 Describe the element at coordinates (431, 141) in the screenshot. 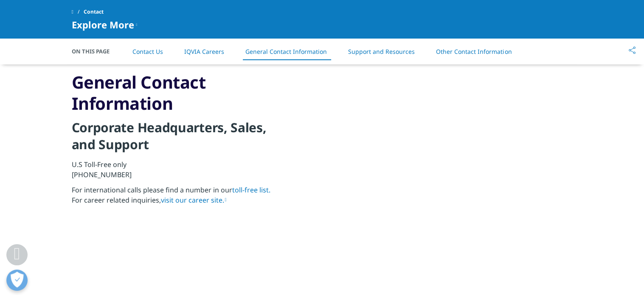

I see `img: senior males at park with cell phone` at that location.